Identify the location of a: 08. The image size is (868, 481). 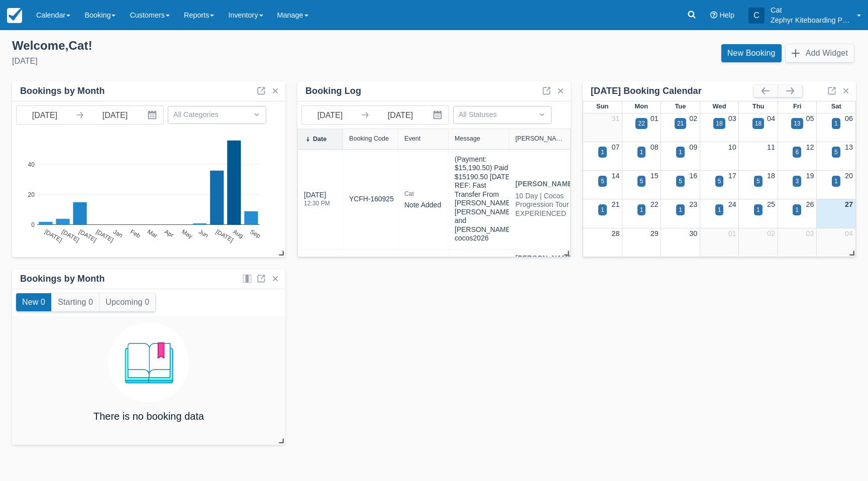
(655, 147).